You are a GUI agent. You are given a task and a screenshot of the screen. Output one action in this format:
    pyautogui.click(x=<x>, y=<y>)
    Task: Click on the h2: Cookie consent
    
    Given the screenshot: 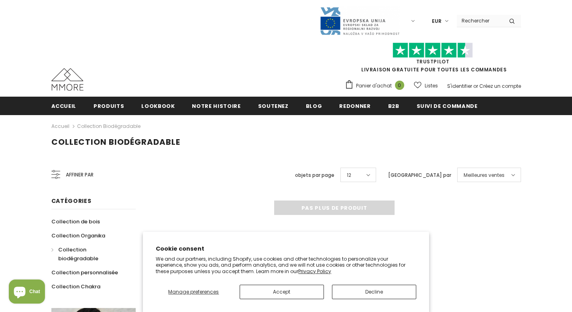 What is the action you would take?
    pyautogui.click(x=286, y=249)
    